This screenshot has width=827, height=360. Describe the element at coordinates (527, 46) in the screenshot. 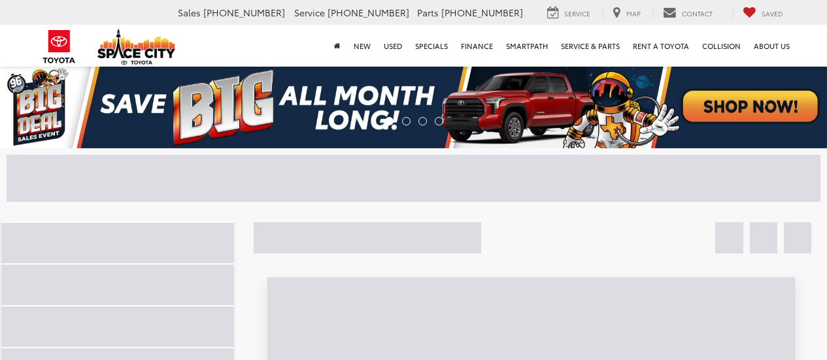

I see `a: SmartPath` at that location.